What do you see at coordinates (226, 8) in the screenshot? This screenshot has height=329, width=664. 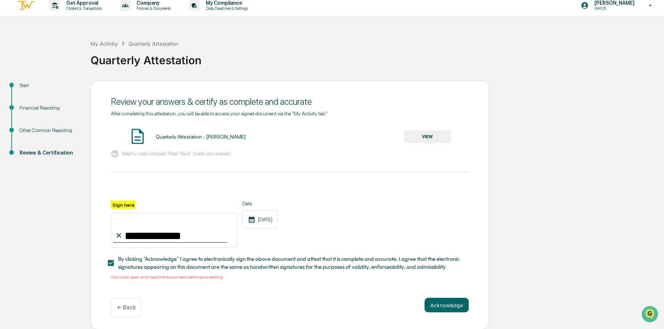 I see `p: Data, Deadlines & Settings` at bounding box center [226, 8].